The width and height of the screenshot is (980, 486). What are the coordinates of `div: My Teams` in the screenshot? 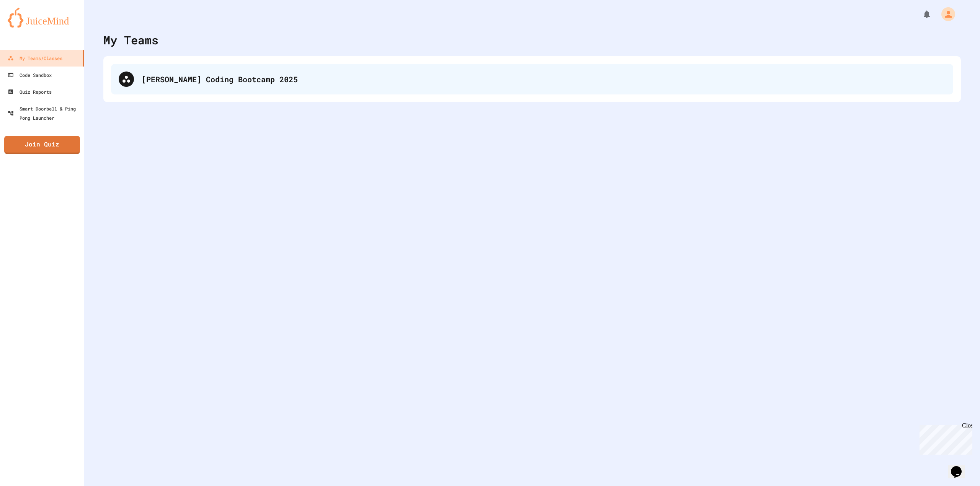 It's located at (131, 40).